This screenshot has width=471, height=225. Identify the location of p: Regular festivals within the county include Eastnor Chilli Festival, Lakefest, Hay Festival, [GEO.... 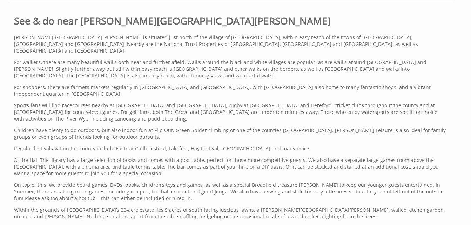
(231, 148).